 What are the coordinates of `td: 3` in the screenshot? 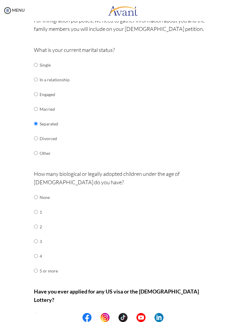 It's located at (49, 242).